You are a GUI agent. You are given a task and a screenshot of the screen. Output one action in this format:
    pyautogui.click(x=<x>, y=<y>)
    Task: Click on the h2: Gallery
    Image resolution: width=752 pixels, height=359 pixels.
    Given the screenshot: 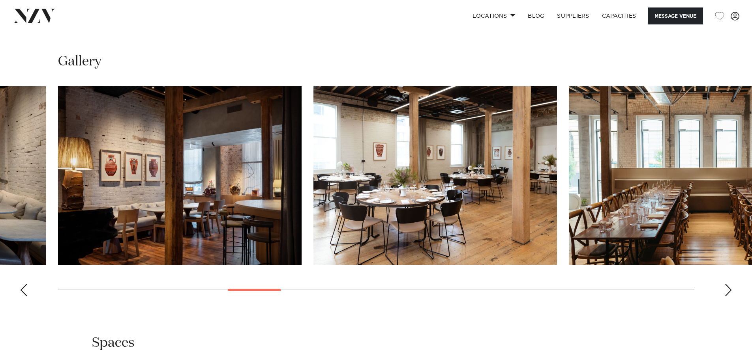 What is the action you would take?
    pyautogui.click(x=80, y=62)
    